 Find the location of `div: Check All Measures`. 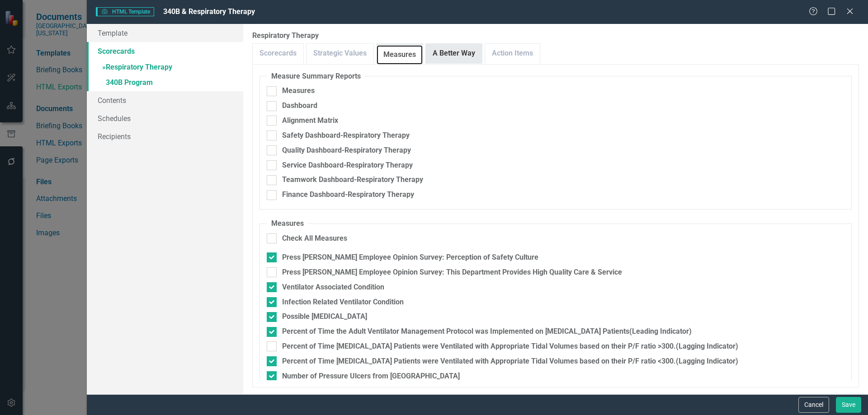

div: Check All Measures is located at coordinates (315, 239).